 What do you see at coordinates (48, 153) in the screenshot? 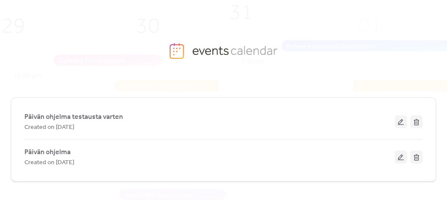
I see `span: Päivän ohjelma` at bounding box center [48, 153].